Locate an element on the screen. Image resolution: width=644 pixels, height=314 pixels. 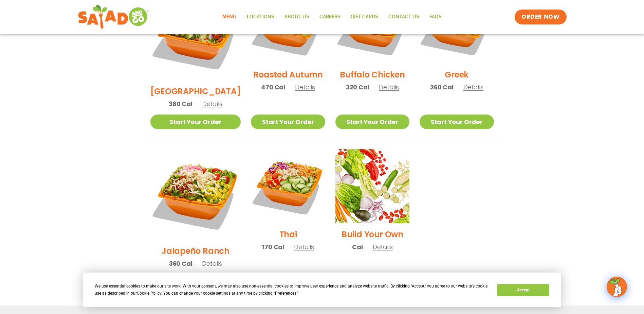
h2: Roasted Autumn is located at coordinates (288, 74).